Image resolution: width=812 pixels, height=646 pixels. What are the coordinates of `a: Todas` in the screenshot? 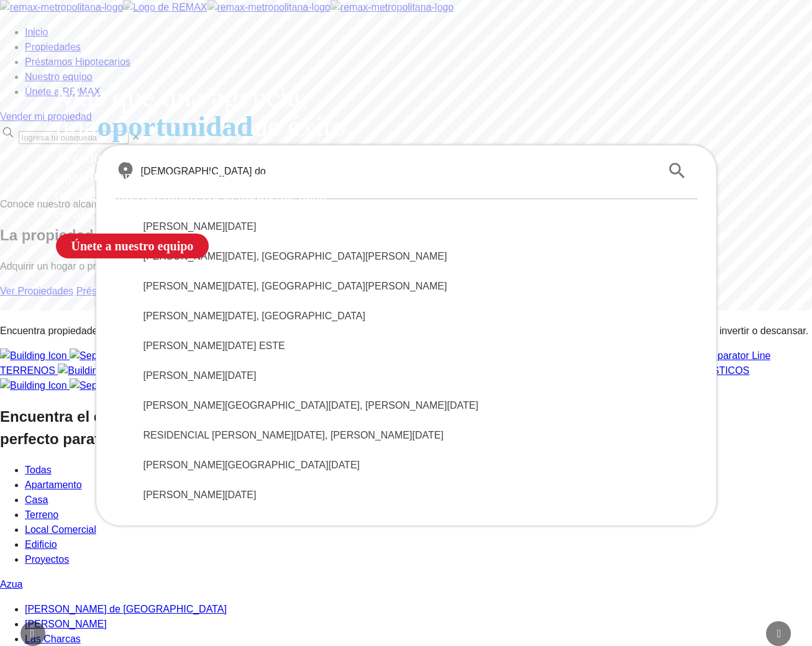 It's located at (38, 469).